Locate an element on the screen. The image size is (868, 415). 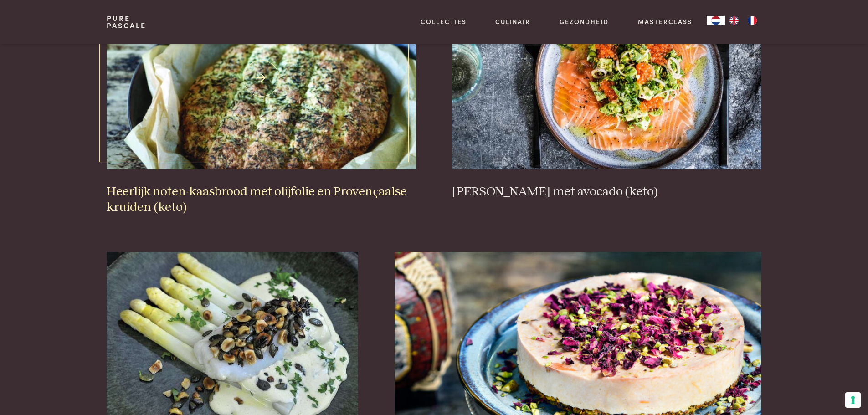
div: Language is located at coordinates (716, 20).